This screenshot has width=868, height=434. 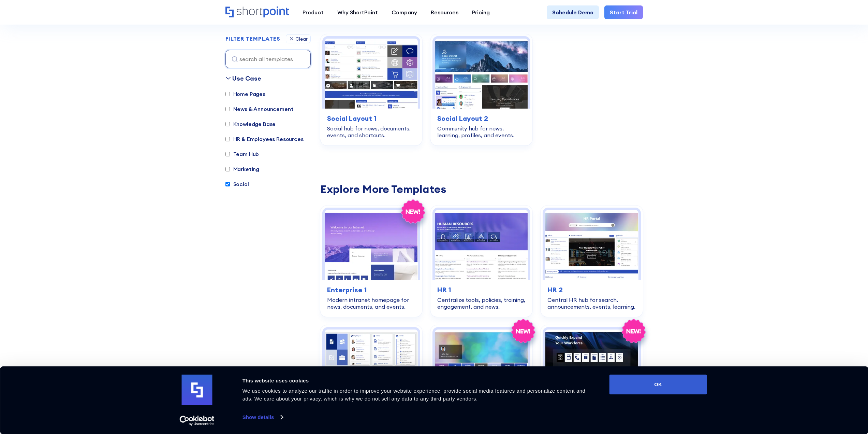 What do you see at coordinates (418, 381) in the screenshot?
I see `div: This website uses cookies` at bounding box center [418, 381].